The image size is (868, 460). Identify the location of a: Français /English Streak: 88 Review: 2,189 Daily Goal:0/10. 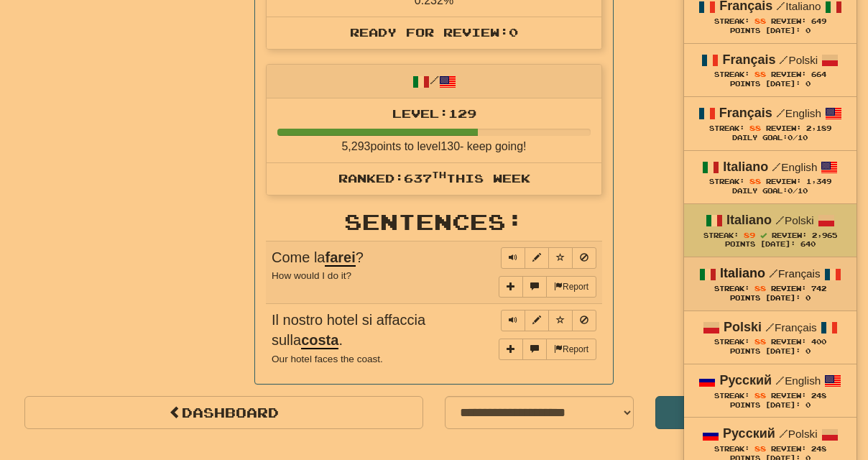
(771, 123).